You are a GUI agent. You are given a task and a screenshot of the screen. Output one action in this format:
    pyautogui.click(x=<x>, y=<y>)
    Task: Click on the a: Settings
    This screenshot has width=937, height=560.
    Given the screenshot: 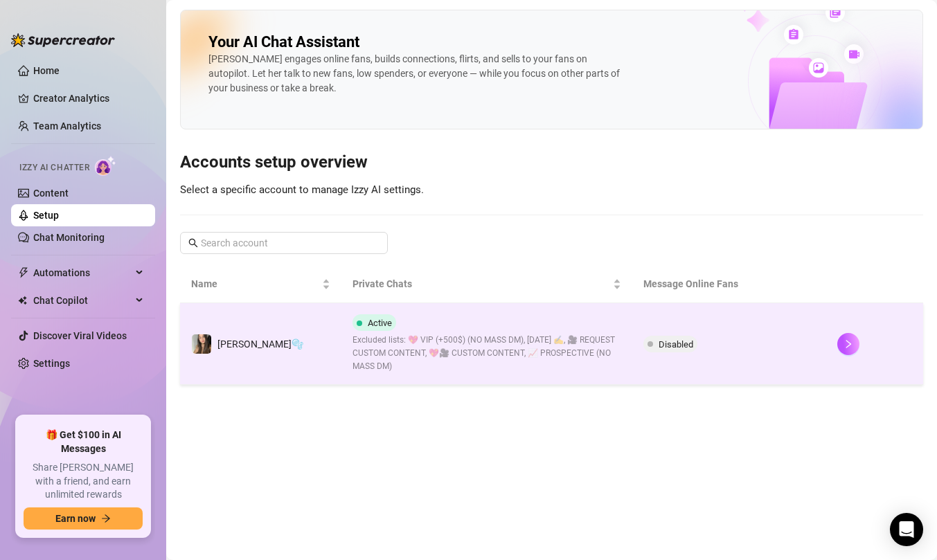 What is the action you would take?
    pyautogui.click(x=51, y=363)
    